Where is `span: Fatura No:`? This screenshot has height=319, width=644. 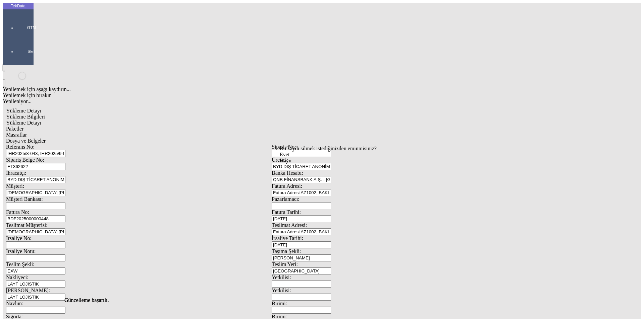 span: Fatura No: is located at coordinates (17, 212).